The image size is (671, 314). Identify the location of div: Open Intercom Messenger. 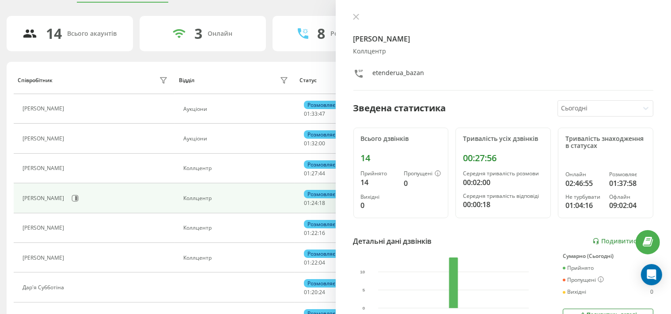
(652, 275).